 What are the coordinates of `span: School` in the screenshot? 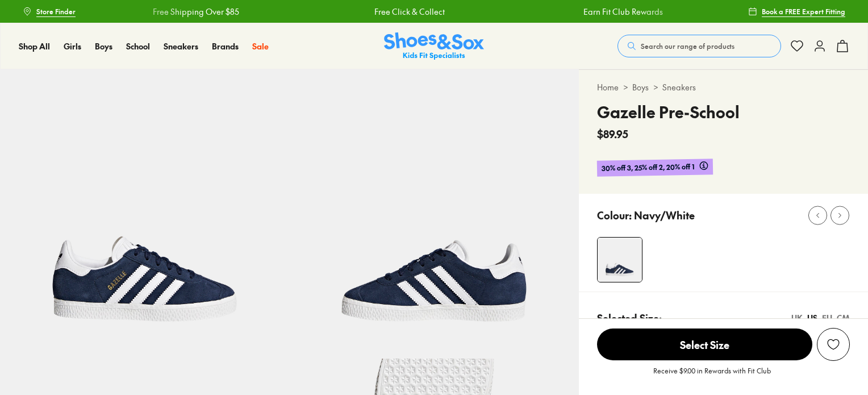 It's located at (138, 46).